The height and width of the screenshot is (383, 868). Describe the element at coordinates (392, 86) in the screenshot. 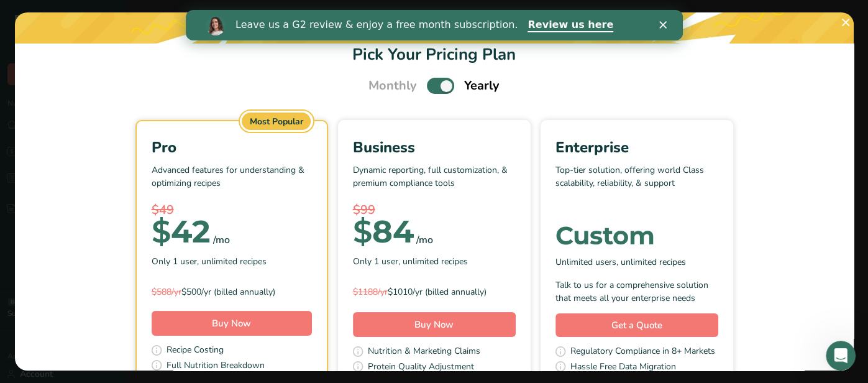

I see `span: Monthly` at that location.